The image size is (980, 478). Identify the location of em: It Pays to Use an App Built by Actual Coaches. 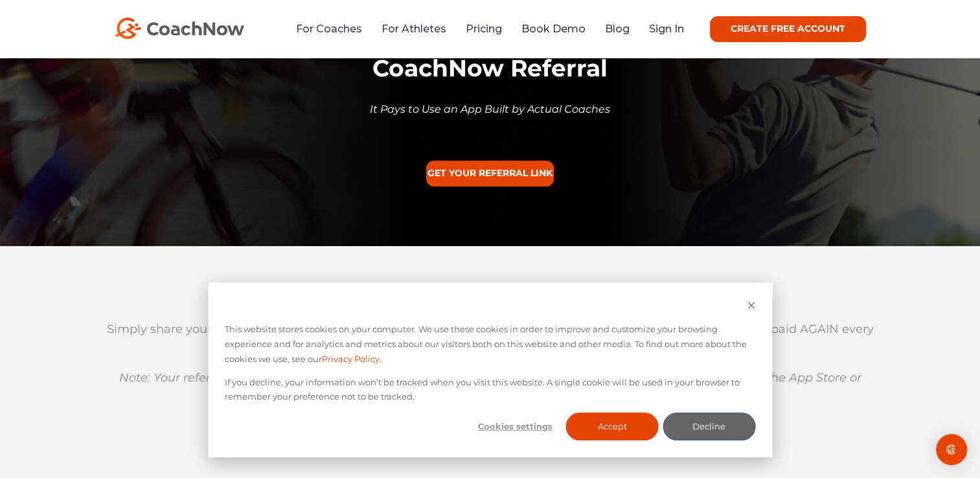
(489, 109).